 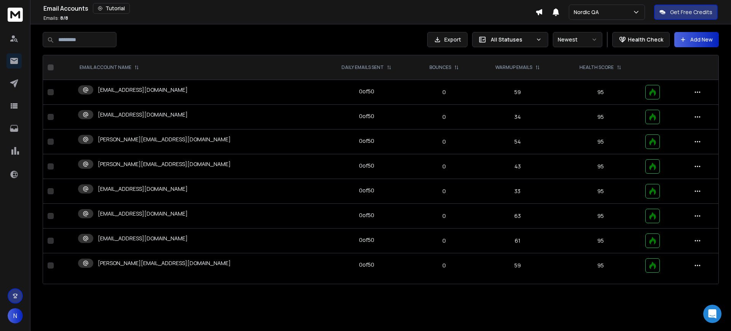 What do you see at coordinates (696, 40) in the screenshot?
I see `button: Add New` at bounding box center [696, 40].